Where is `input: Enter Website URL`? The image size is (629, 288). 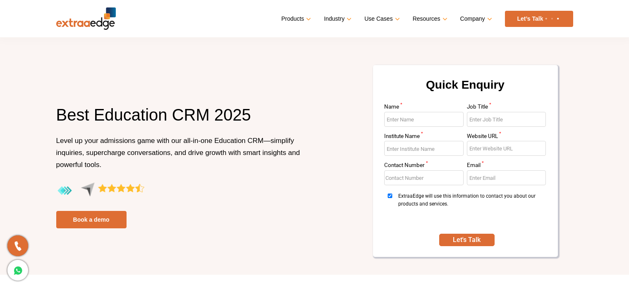 input: Enter Website URL is located at coordinates (507, 148).